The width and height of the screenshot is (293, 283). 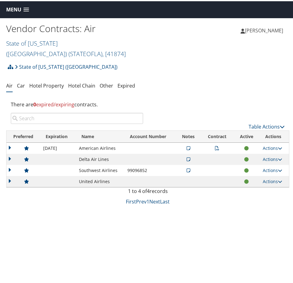 I want to click on td: 99096852, so click(x=150, y=169).